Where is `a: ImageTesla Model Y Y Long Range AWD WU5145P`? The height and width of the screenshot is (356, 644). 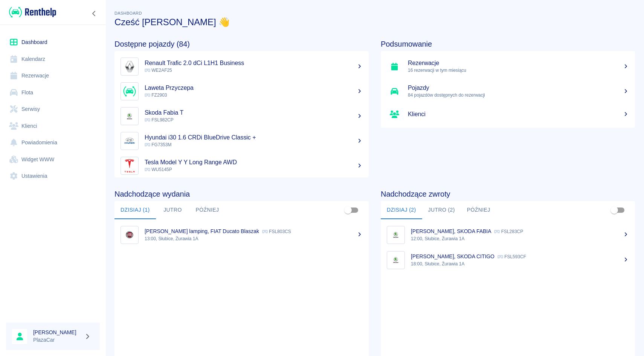
a: ImageTesla Model Y Y Long Range AWD WU5145P is located at coordinates (242, 166).